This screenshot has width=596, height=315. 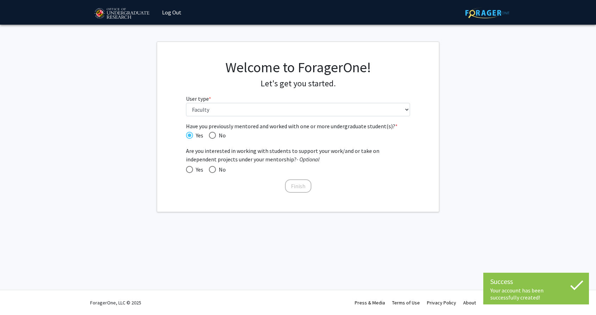 What do you see at coordinates (441, 302) in the screenshot?
I see `a: Privacy Policy` at bounding box center [441, 302].